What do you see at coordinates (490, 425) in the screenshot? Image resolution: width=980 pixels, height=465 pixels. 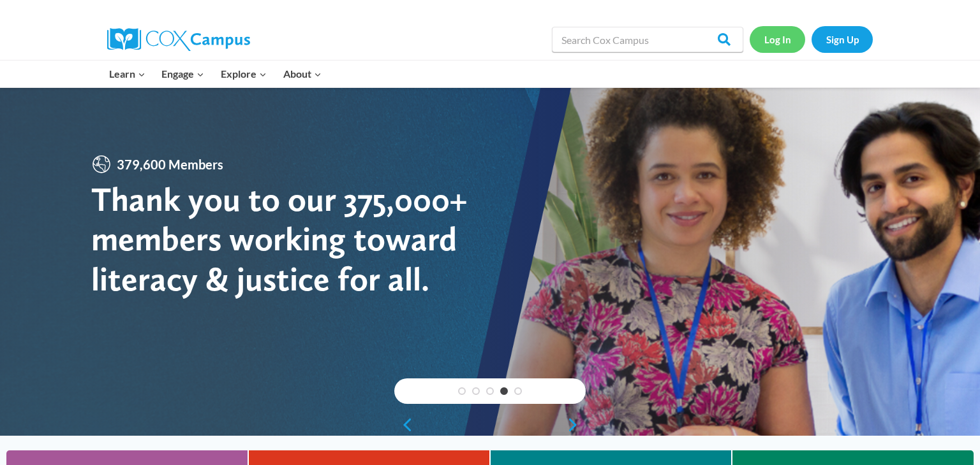 I see `div: content slider buttons` at bounding box center [490, 425].